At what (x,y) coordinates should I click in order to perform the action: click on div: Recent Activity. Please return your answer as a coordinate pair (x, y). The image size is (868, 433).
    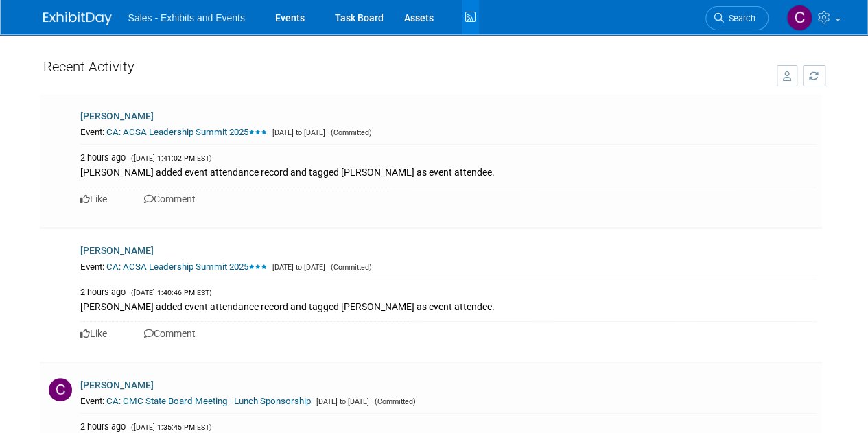
    Looking at the image, I should click on (403, 69).